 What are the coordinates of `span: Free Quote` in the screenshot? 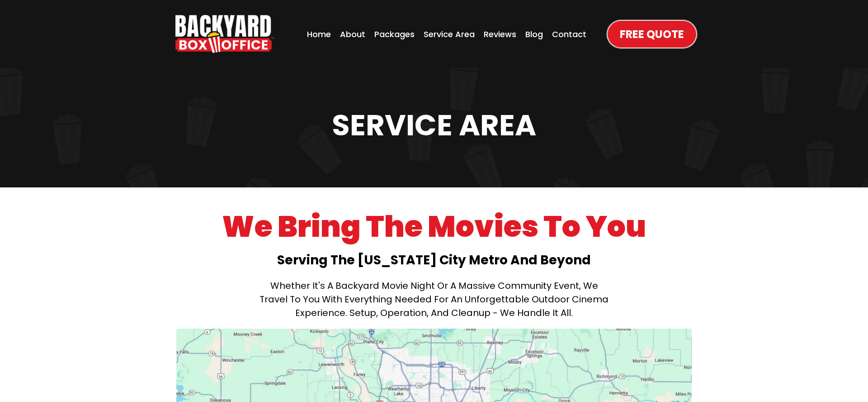 It's located at (652, 34).